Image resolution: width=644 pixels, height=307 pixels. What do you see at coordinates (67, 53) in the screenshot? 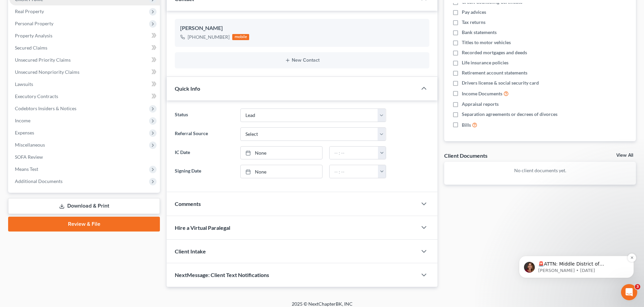
I see `div: message notification from Katie, 1d ago. 🚨ATTN: Middle District of Florida The court has added a ...` at bounding box center [67, 53].